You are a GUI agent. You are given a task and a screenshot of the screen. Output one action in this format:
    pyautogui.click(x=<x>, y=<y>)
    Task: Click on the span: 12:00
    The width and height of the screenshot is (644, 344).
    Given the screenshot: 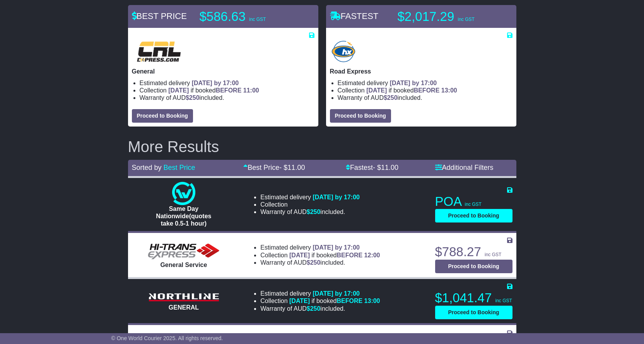 What is the action you would take?
    pyautogui.click(x=372, y=254)
    